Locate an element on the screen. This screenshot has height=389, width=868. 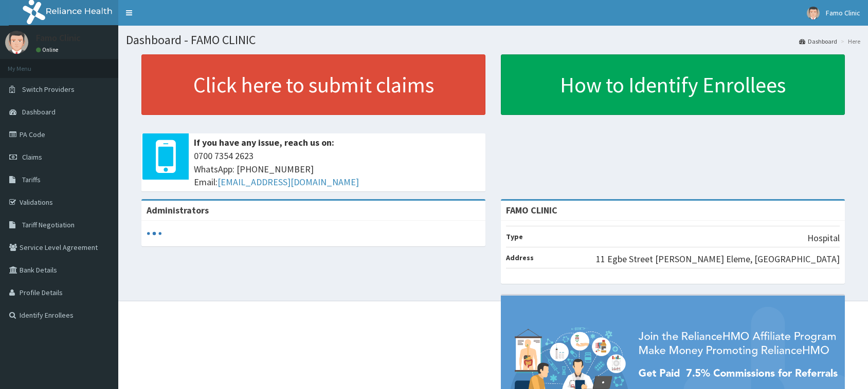
span: Switch Providers is located at coordinates (48, 89).